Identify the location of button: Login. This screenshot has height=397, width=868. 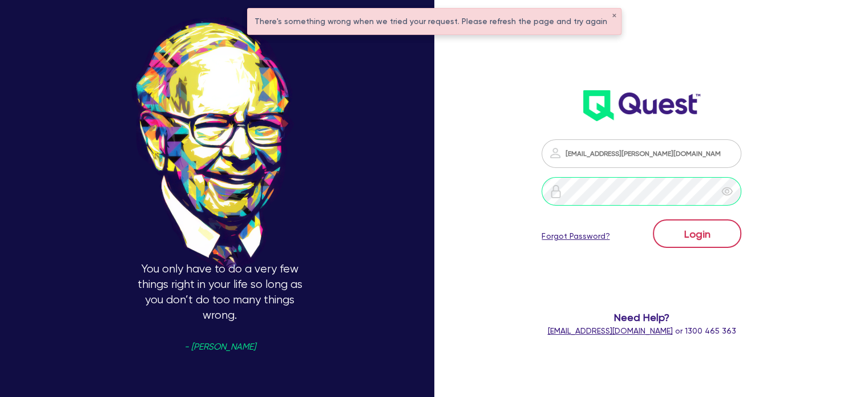
(697, 233).